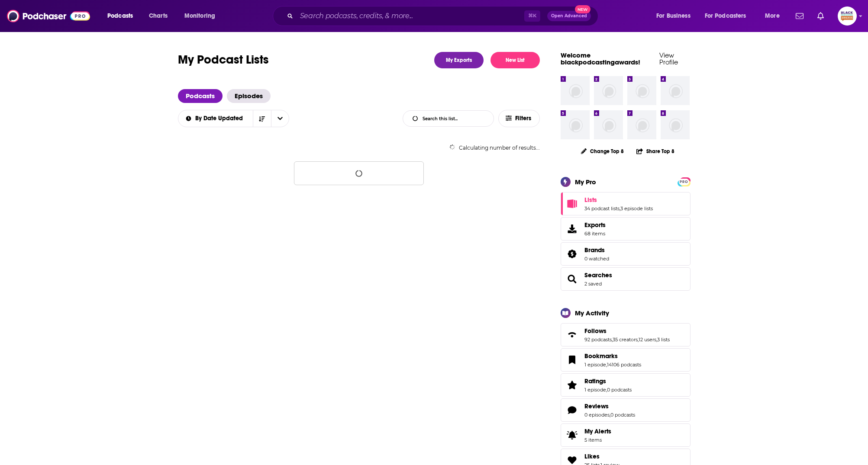 The width and height of the screenshot is (868, 465). Describe the element at coordinates (459, 60) in the screenshot. I see `a: My Exports` at that location.